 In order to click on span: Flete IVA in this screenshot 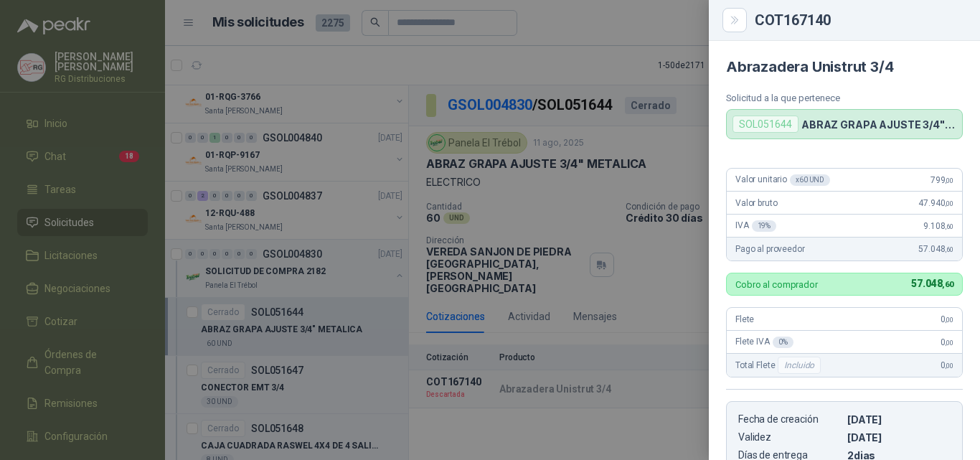, I will do `click(764, 342)`.